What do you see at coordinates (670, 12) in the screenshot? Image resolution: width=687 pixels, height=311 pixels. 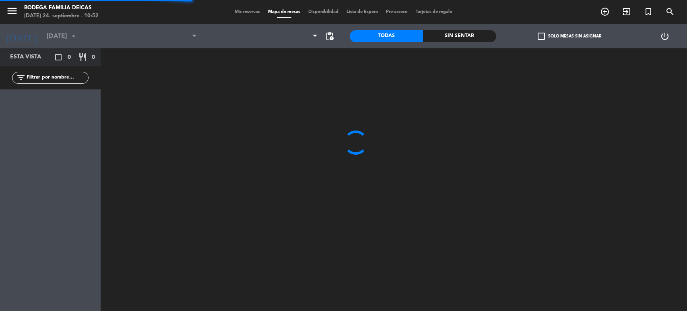 I see `i: search` at bounding box center [670, 12].